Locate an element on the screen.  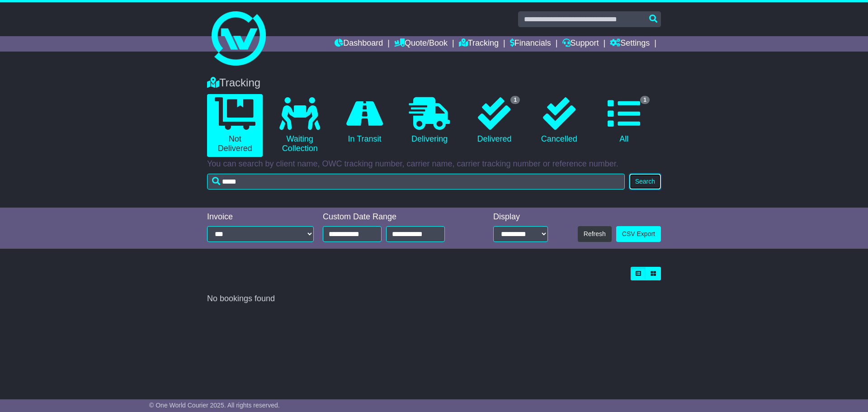
a: Financials is located at coordinates (531, 44).